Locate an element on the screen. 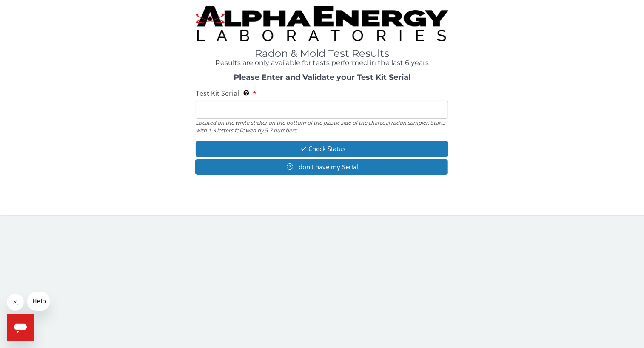 The height and width of the screenshot is (348, 644). strong: Please Enter and Validate your Test Kit Serial is located at coordinates (322, 77).